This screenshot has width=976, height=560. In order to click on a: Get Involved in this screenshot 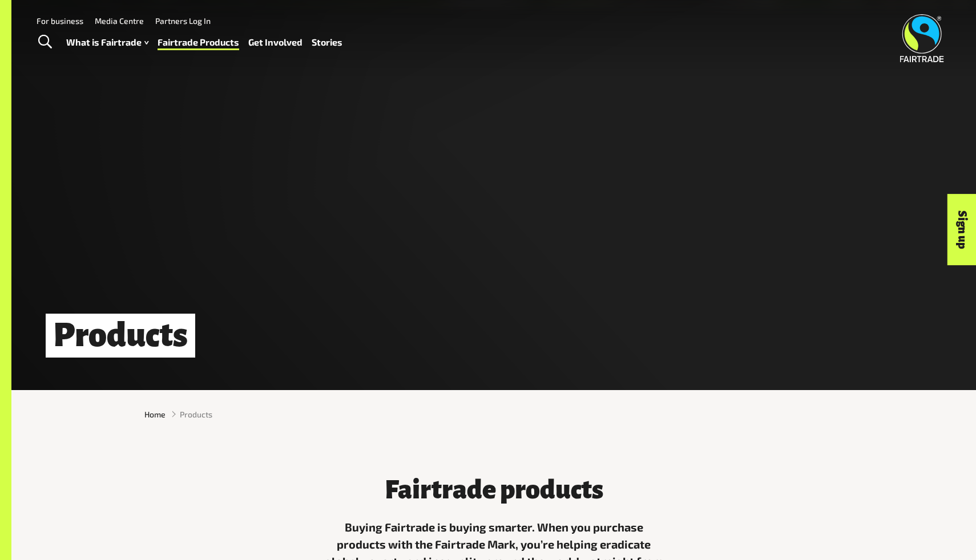, I will do `click(275, 42)`.